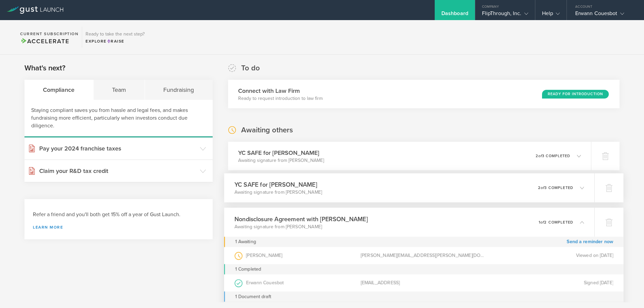 The image size is (644, 308). I want to click on span: Raise, so click(116, 41).